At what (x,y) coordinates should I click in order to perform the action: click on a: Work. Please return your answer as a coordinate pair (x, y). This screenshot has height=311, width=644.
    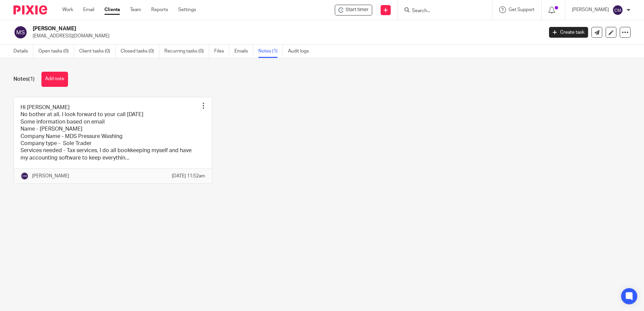
    Looking at the image, I should click on (68, 10).